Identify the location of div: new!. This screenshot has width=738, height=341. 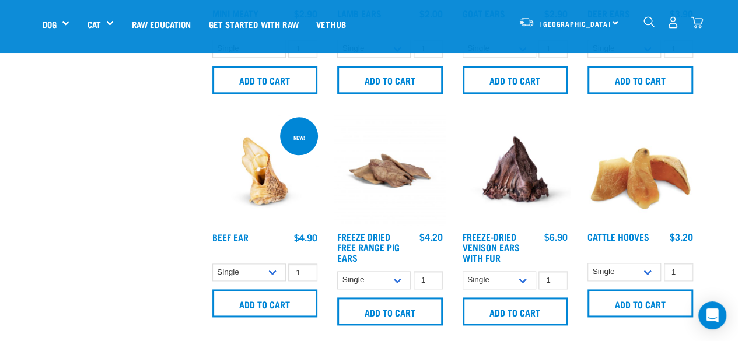
(299, 138).